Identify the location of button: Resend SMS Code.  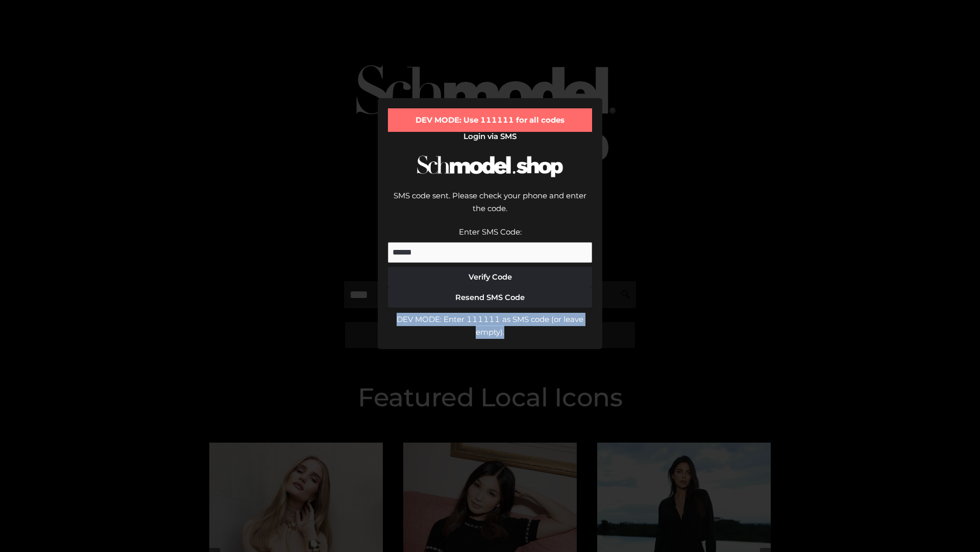
(490, 297).